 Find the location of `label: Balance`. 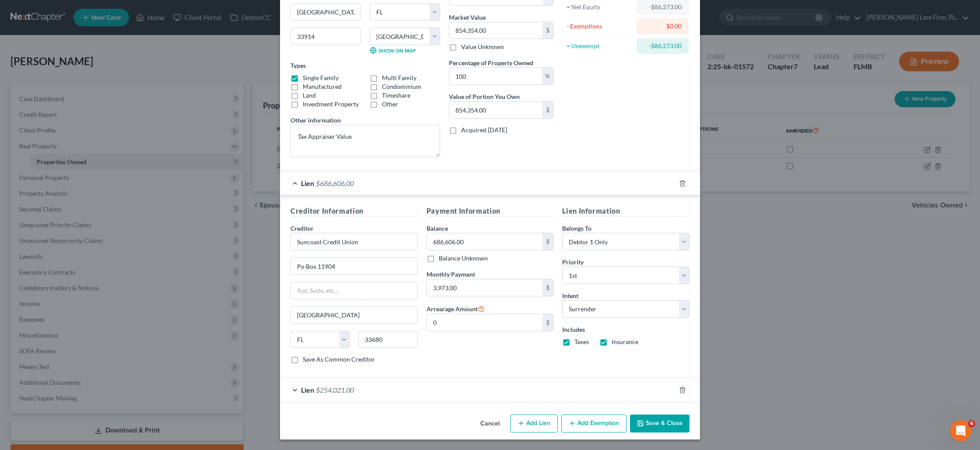

label: Balance is located at coordinates (437, 228).